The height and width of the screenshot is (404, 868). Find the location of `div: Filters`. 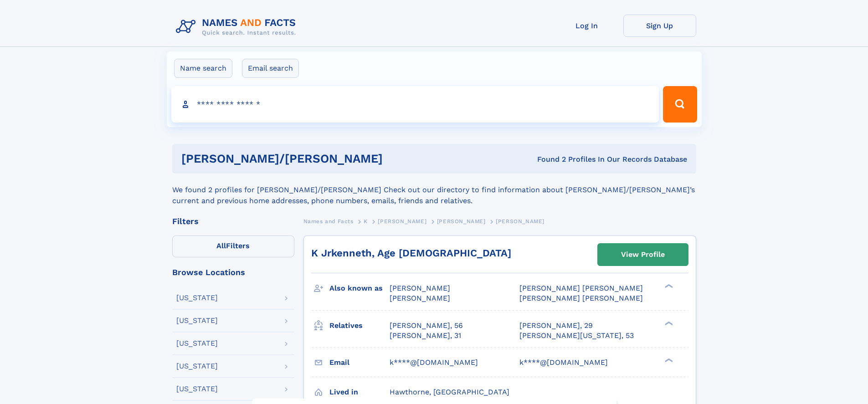

div: Filters is located at coordinates (233, 222).